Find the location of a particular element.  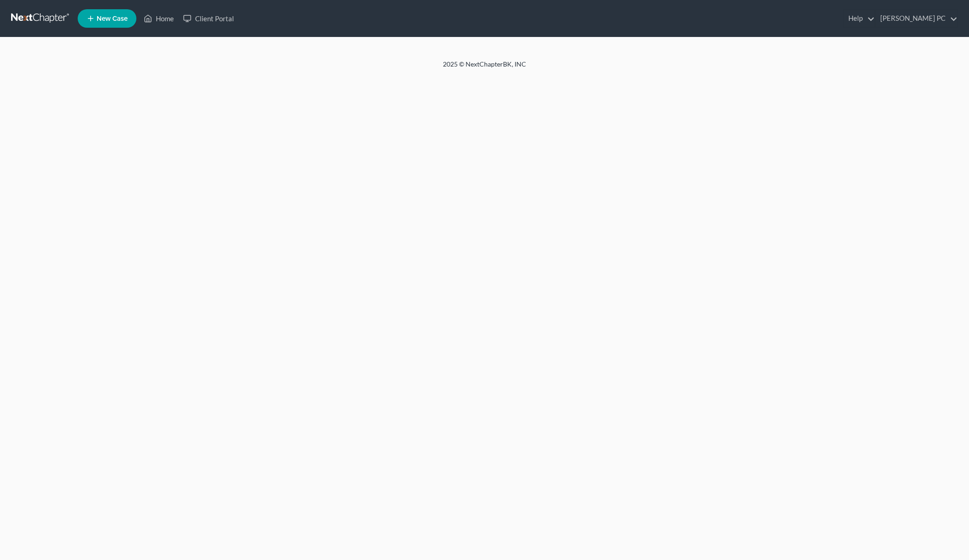

new-legal-case-button: New Case is located at coordinates (107, 19).